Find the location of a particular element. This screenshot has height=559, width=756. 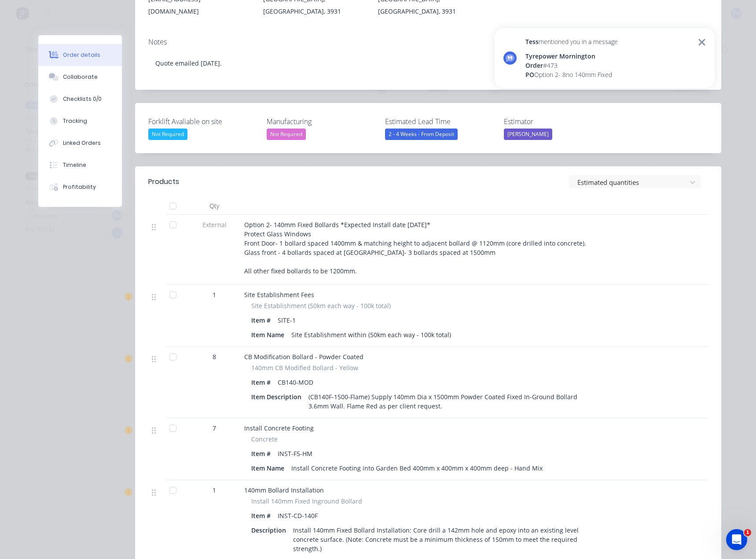

span: 8 is located at coordinates (214, 357).